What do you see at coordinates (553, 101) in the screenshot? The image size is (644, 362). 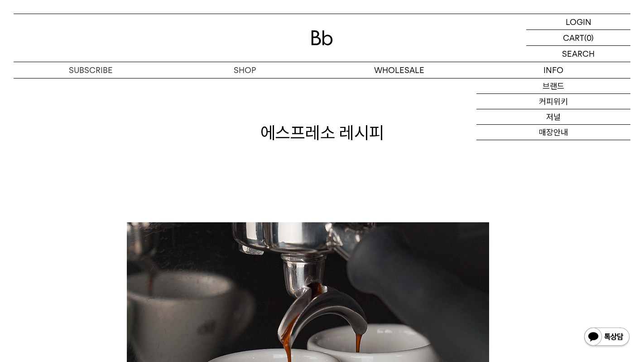 I see `a: 커피위키` at bounding box center [553, 101].